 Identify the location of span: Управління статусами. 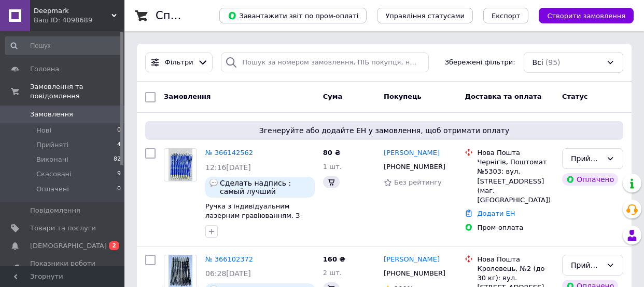
(425, 16).